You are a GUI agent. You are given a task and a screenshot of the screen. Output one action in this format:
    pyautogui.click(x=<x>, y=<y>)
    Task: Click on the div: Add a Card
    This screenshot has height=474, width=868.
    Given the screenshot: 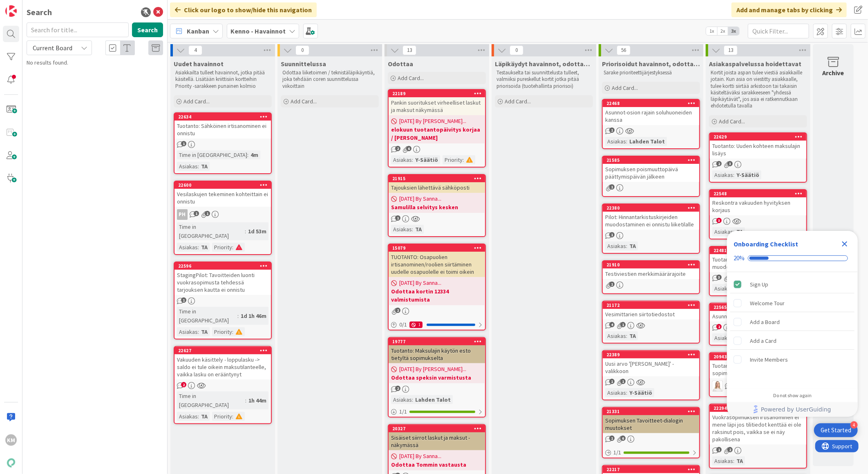 What is the action you would take?
    pyautogui.click(x=763, y=341)
    